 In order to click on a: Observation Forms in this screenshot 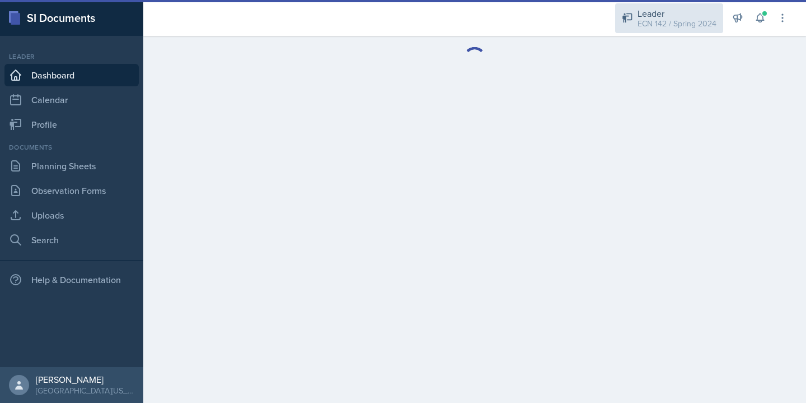, I will do `click(72, 190)`.